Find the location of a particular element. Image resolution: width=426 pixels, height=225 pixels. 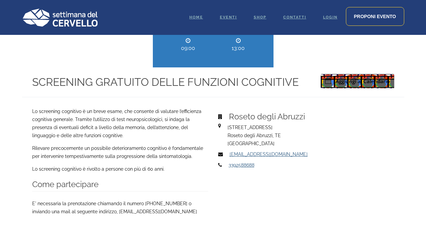

p: Rilevare precocemente un possibile deterioramento cognitivo è fondamentale per intervenire tempes... is located at coordinates (120, 152).